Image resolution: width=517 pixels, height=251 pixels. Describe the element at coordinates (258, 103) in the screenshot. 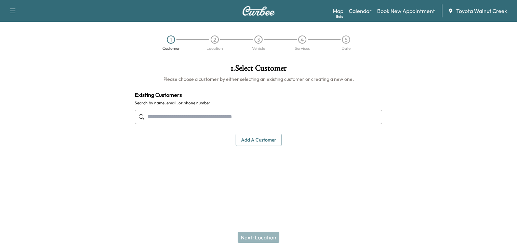

I see `label: Search by name, email, or phone number` at that location.